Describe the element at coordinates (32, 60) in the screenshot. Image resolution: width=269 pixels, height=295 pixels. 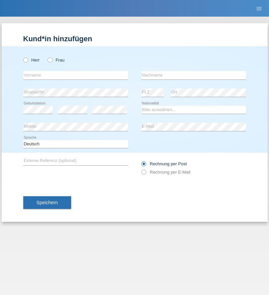
I see `label: Herr` at that location.